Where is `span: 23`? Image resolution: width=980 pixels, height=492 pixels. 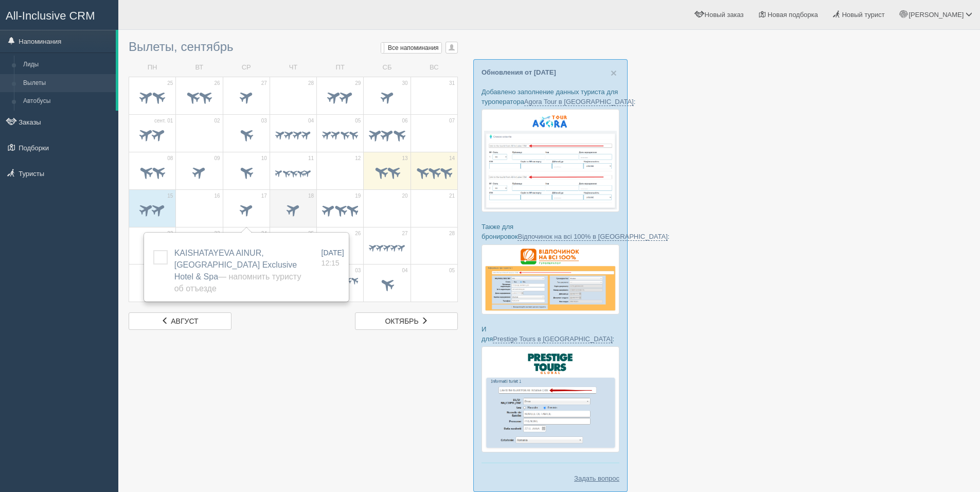 span: 23 is located at coordinates (217, 233).